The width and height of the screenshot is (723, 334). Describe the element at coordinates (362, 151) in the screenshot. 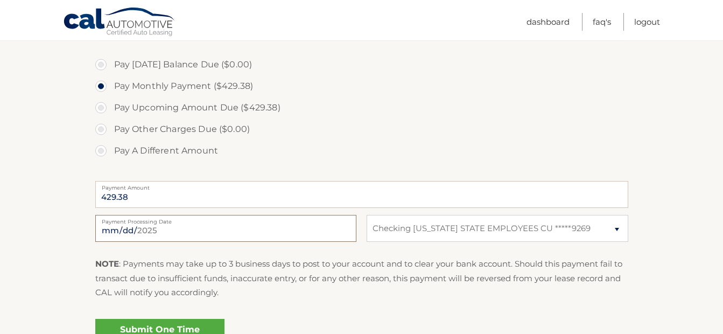

I see `label: Pay A Different Amount` at that location.